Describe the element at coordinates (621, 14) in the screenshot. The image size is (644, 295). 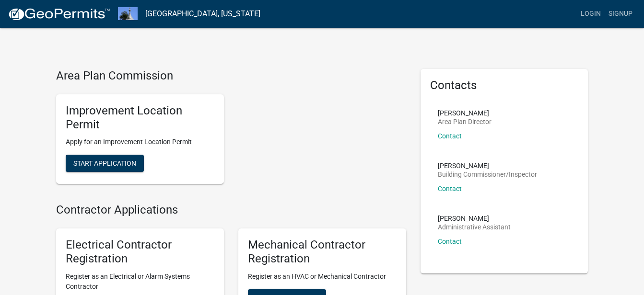
I see `a: Signup` at that location.